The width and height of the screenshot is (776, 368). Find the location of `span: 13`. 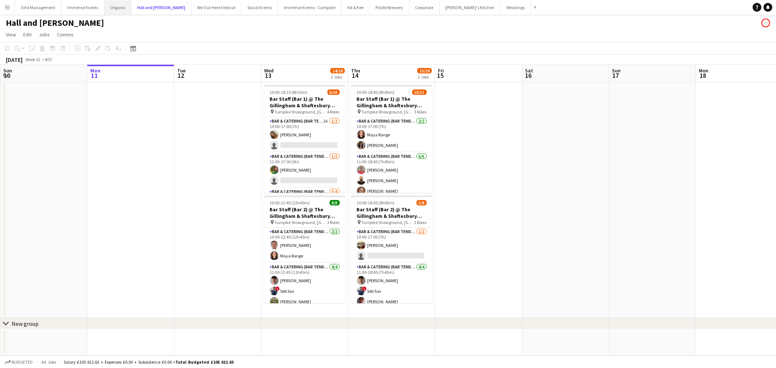

span: 13 is located at coordinates (268, 75).